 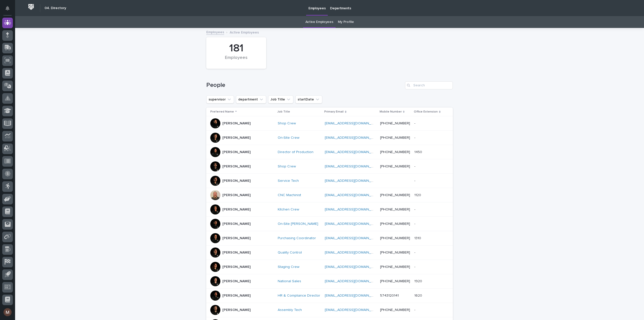 I want to click on a: HR & Compliance Director, so click(x=299, y=295).